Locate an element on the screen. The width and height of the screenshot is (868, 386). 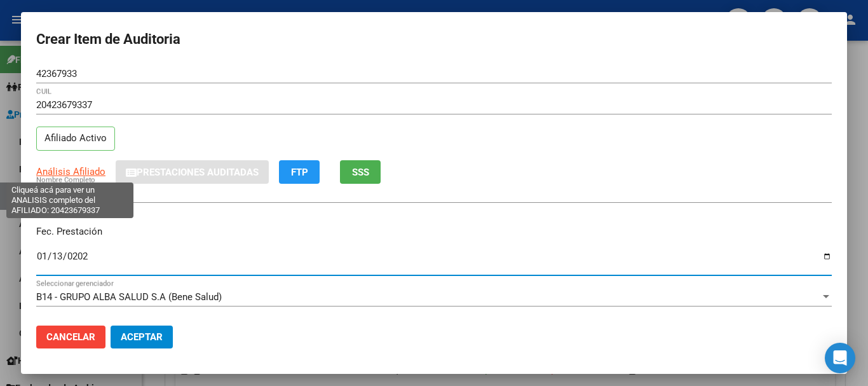
span: Cancelar is located at coordinates (71, 337).